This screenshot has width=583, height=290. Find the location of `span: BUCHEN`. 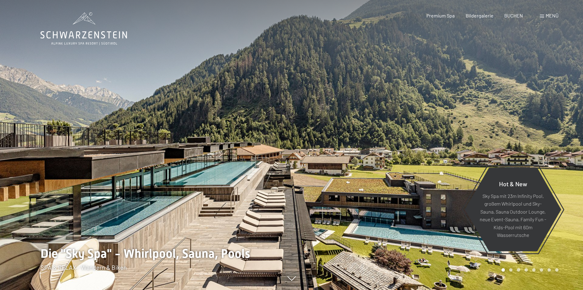

span: BUCHEN is located at coordinates (513, 15).